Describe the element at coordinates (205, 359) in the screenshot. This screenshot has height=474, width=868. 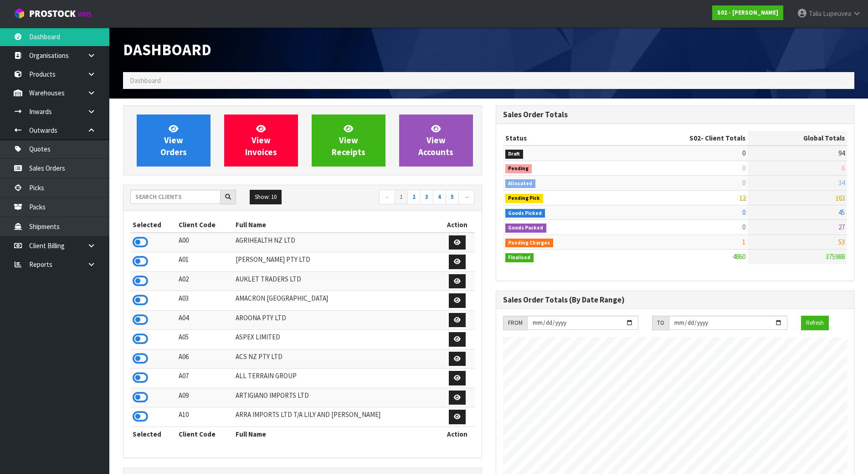
I see `td: A06` at that location.